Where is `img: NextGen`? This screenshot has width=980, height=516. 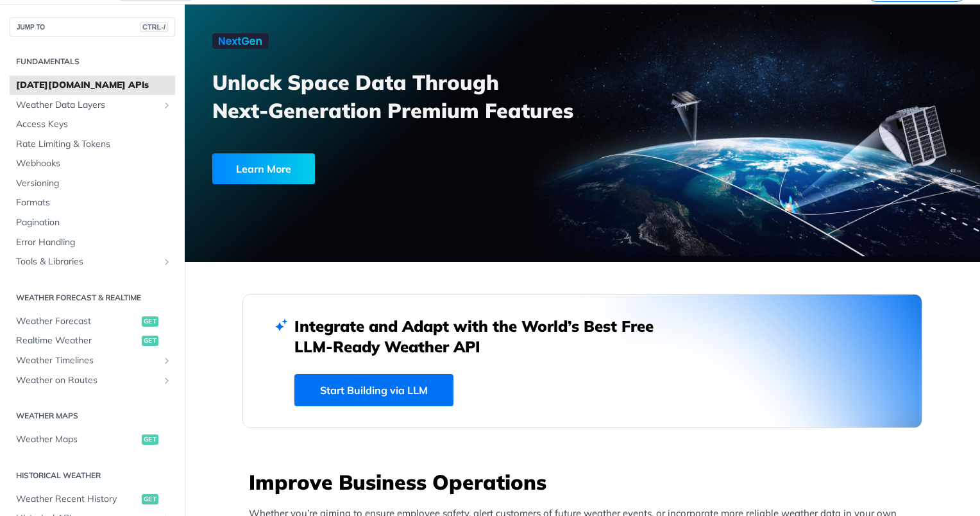
img: NextGen is located at coordinates (241, 41).